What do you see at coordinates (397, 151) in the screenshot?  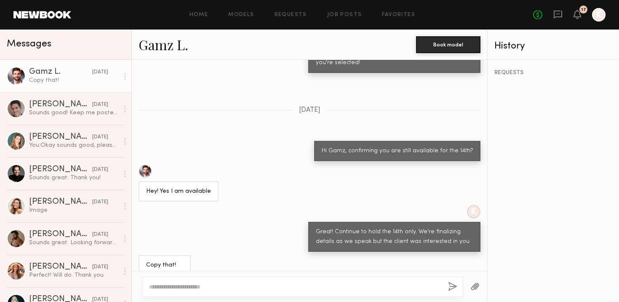 I see `div: Hi Gamz, confirming you are still available for the 14th?` at bounding box center [397, 151].